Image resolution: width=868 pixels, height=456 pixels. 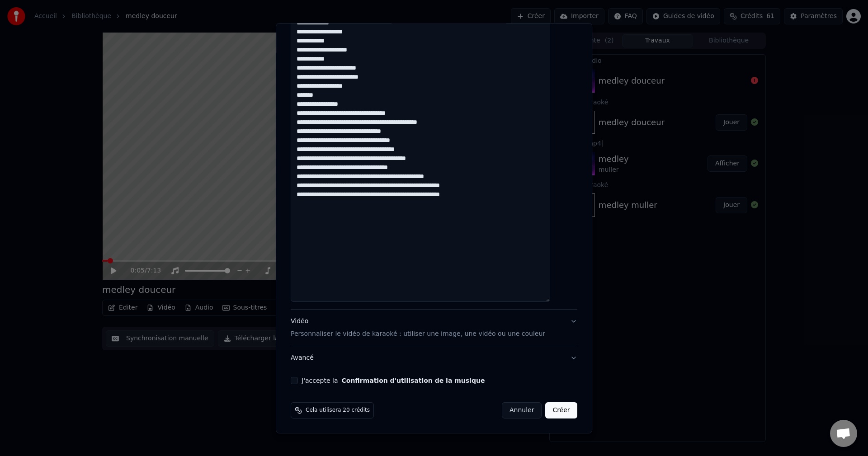 I want to click on button: Créer, so click(x=562, y=411).